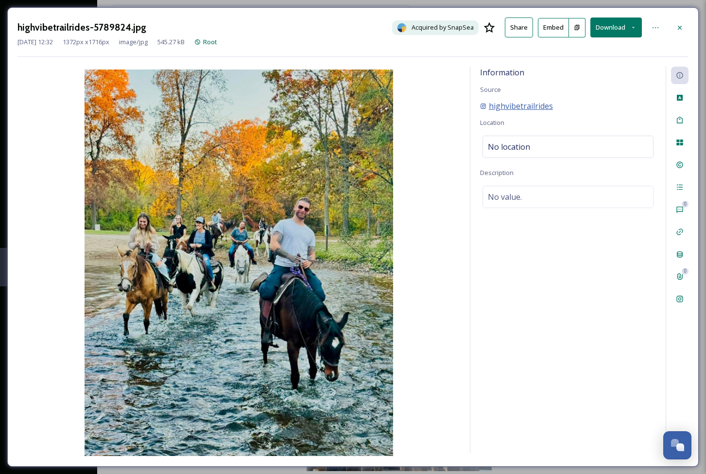 Image resolution: width=706 pixels, height=474 pixels. Describe the element at coordinates (492, 122) in the screenshot. I see `span: Location` at that location.